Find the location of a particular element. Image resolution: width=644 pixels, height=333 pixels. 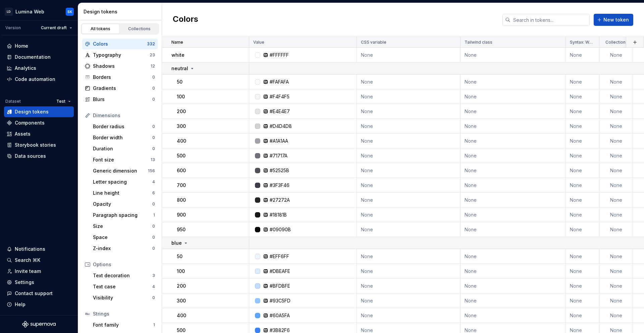

a: Size0 is located at coordinates (124, 226).